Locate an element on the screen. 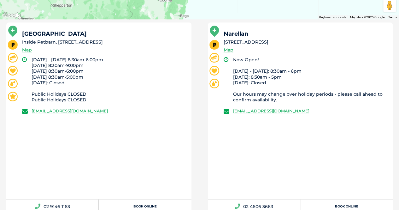 The width and height of the screenshot is (399, 210). img: Google is located at coordinates (12, 15).